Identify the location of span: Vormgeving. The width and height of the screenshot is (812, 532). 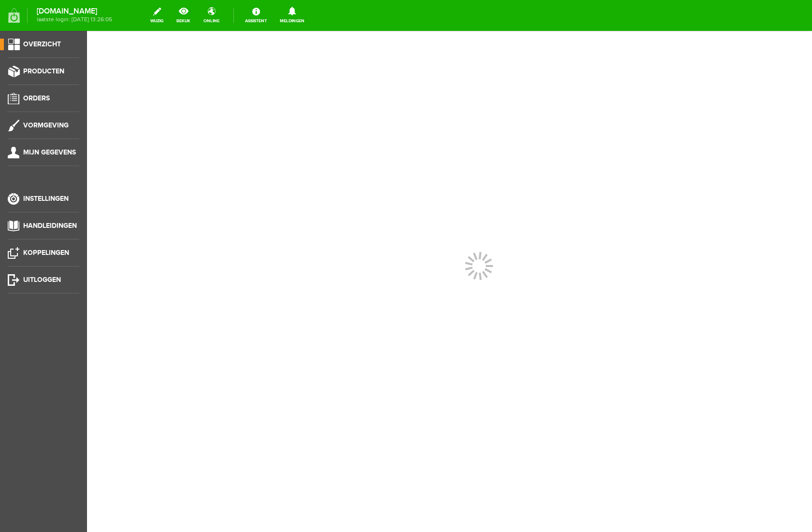
(46, 125).